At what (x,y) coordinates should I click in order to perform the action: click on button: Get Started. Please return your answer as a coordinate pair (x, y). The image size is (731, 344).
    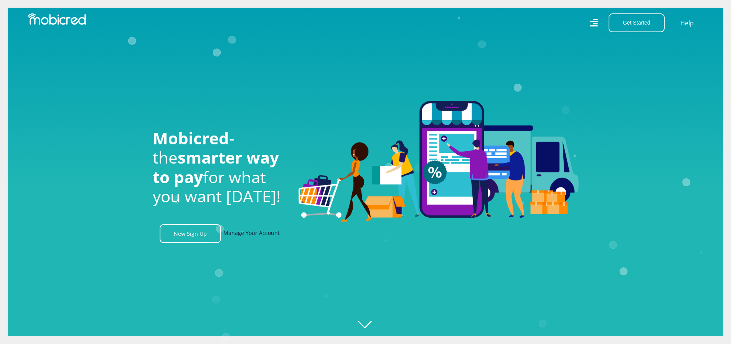
    Looking at the image, I should click on (636, 23).